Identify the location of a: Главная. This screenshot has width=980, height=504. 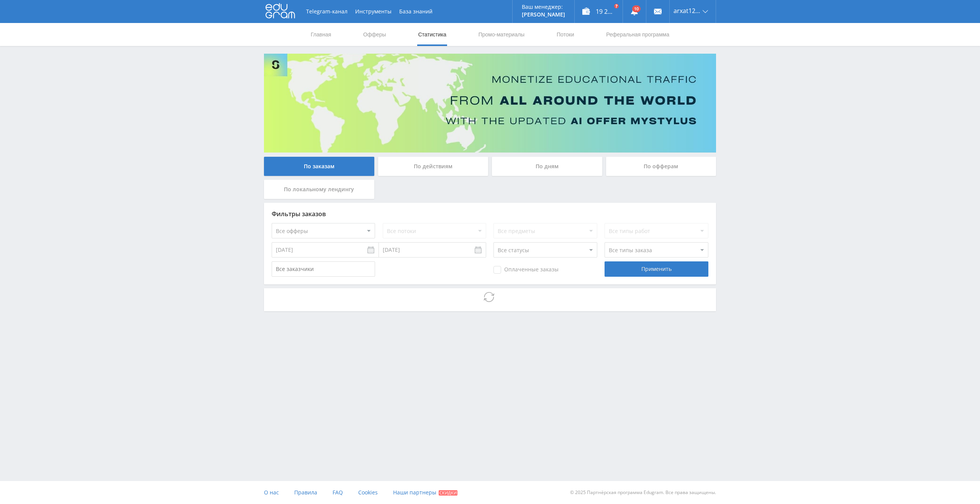
(320, 35).